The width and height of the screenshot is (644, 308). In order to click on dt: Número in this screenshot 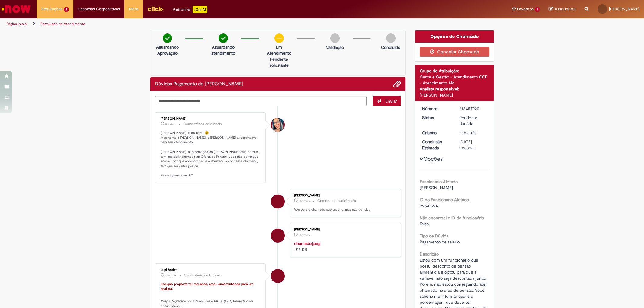, I will do `click(436, 109)`.